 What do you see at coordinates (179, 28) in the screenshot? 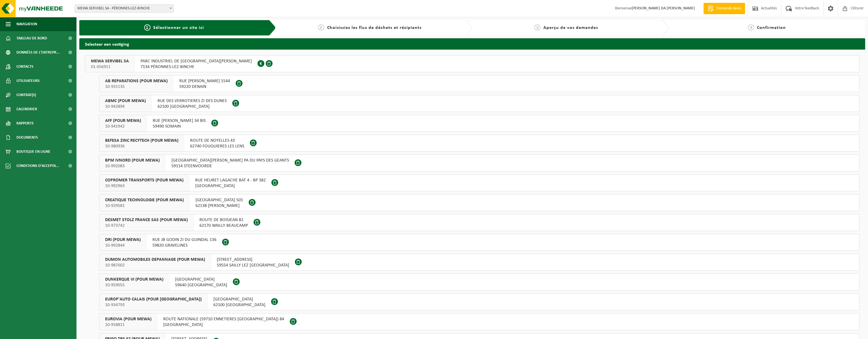
I see `span: Sélectionner un site ici` at bounding box center [179, 28].